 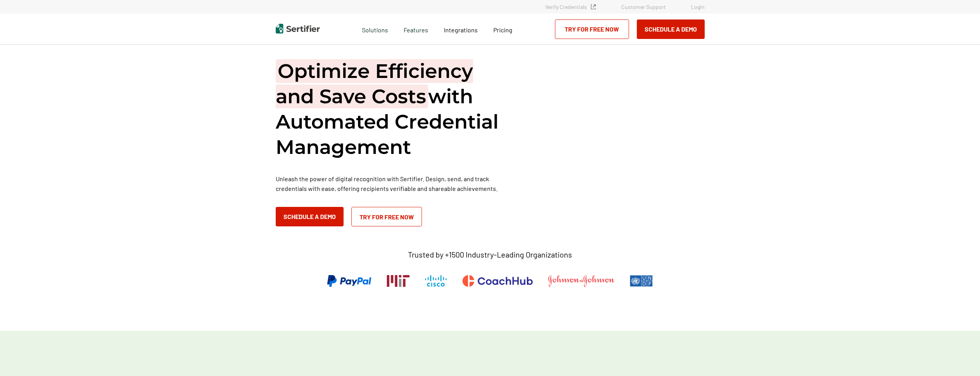 I want to click on a: Login, so click(x=698, y=6).